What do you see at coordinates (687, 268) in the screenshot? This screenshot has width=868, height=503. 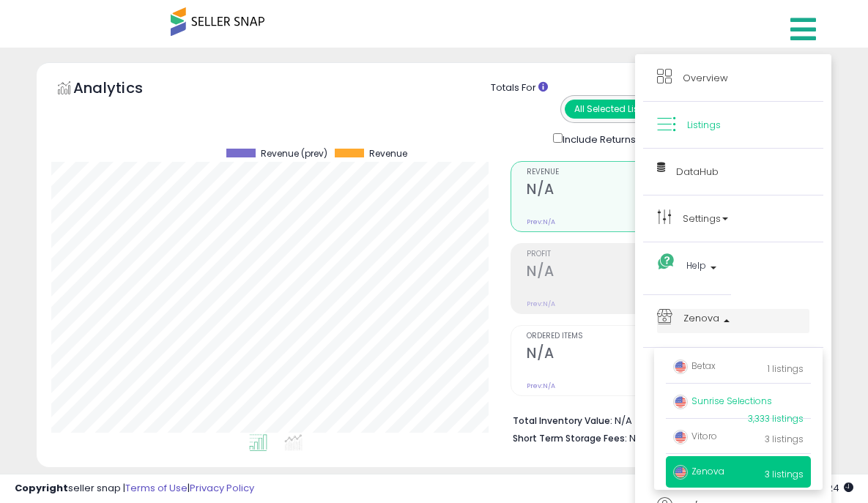 I see `a: Help` at bounding box center [687, 268].